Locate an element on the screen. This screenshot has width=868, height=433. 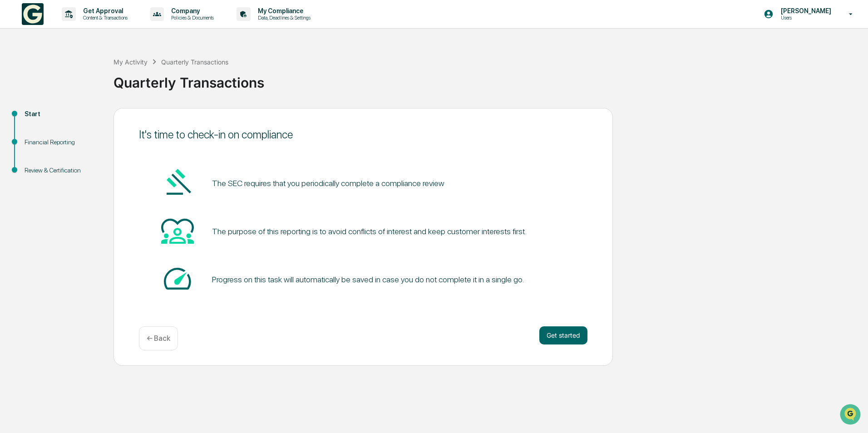
p: Company is located at coordinates (191, 11).